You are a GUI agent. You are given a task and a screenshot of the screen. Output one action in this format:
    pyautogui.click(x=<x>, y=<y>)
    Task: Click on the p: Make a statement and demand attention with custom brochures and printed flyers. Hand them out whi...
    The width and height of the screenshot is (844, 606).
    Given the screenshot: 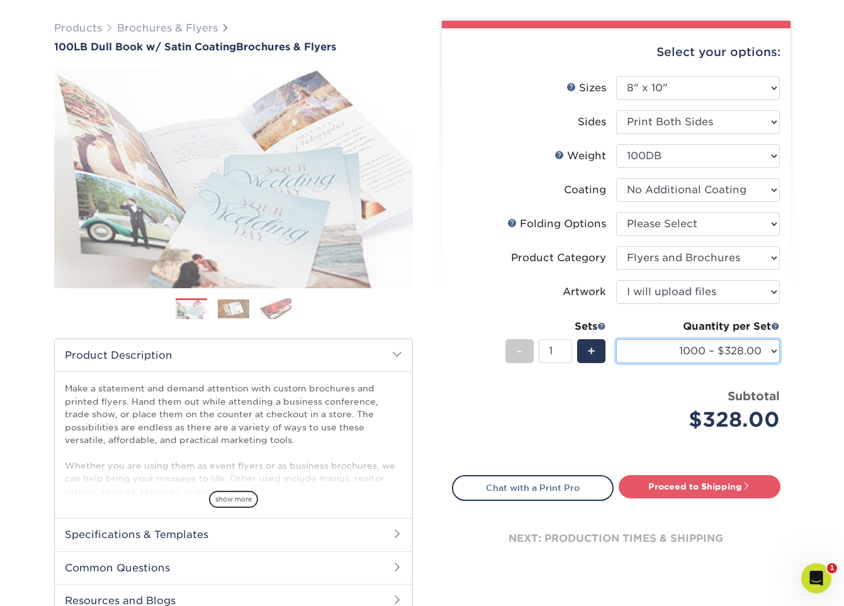 What is the action you would take?
    pyautogui.click(x=234, y=465)
    